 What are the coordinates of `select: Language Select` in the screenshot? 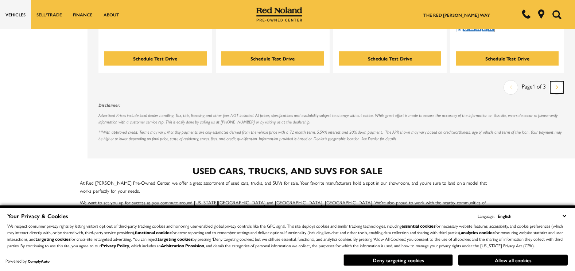 It's located at (532, 216).